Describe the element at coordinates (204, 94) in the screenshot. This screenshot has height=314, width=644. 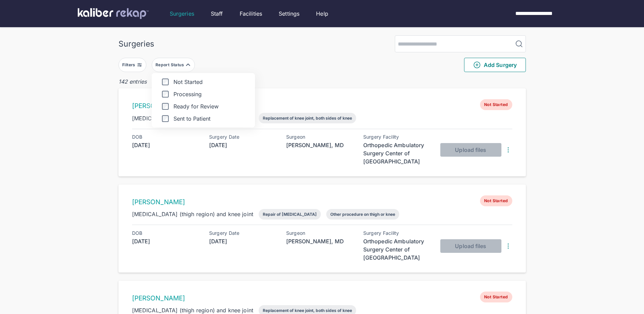
I see `label: Processing` at that location.